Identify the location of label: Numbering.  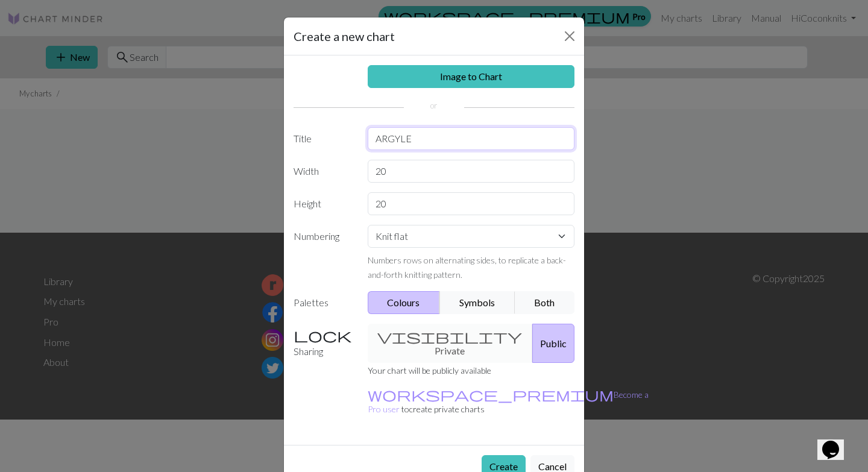
(323, 253).